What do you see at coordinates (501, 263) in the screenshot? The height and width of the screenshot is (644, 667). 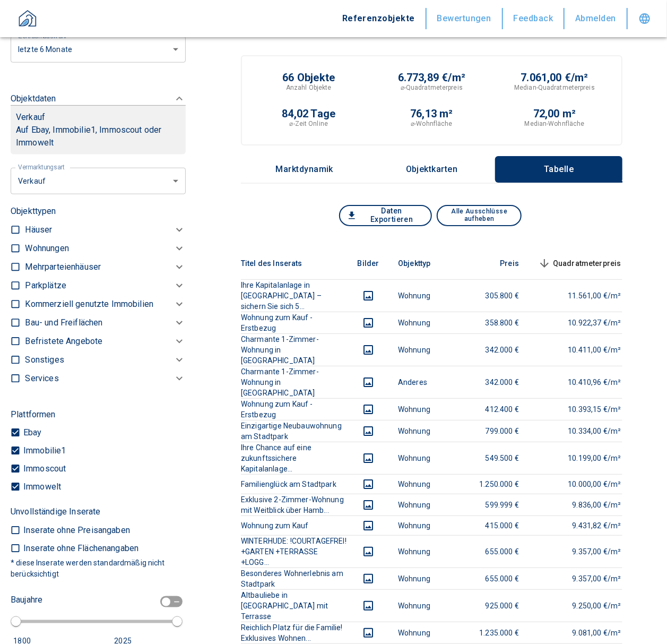 I see `span: Preis` at bounding box center [501, 263].